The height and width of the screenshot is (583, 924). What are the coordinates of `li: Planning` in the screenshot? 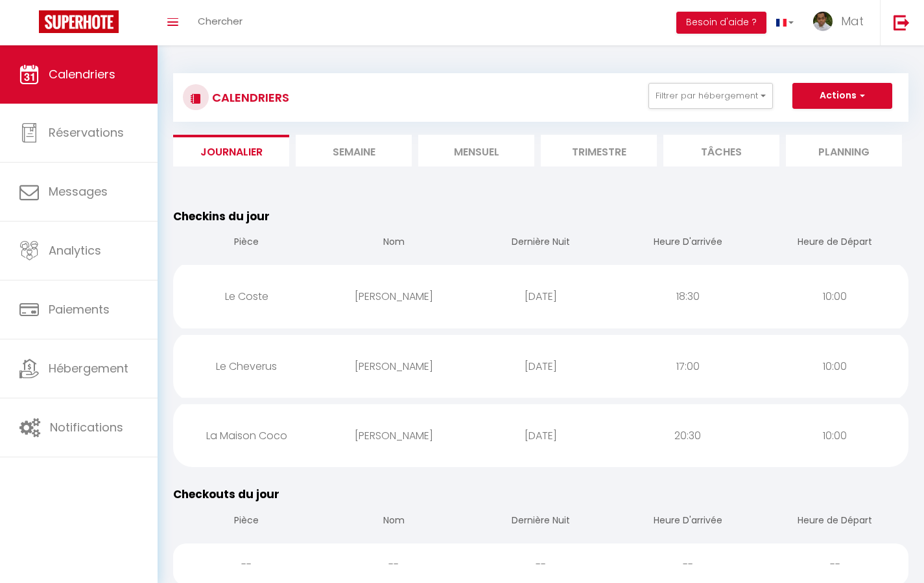 It's located at (843, 151).